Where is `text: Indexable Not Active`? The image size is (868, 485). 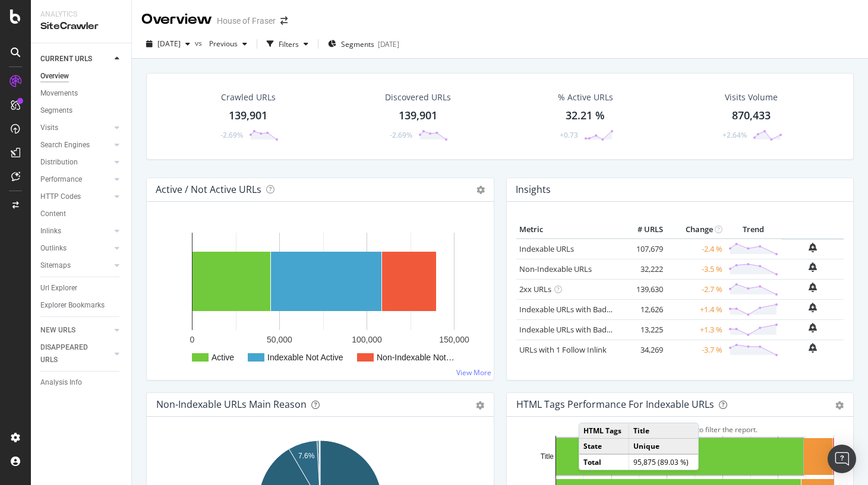
text: Indexable Not Active is located at coordinates (305, 358).